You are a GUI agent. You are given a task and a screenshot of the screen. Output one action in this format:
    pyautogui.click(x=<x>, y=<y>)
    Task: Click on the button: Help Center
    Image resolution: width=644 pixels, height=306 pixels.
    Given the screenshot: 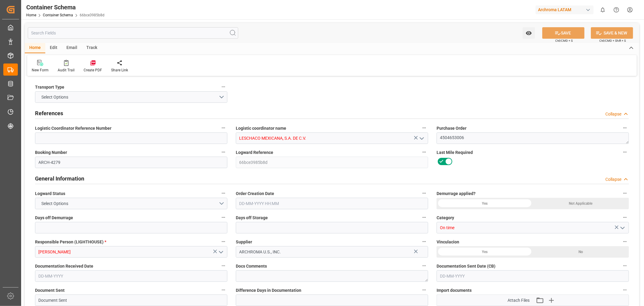 What is the action you would take?
    pyautogui.click(x=616, y=9)
    